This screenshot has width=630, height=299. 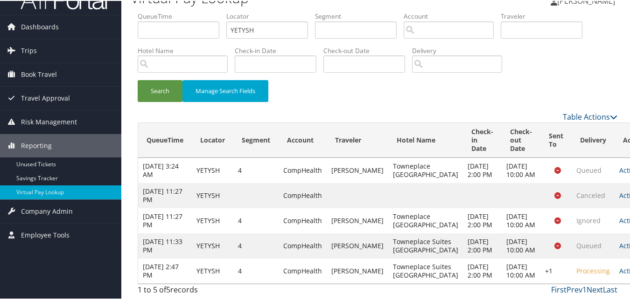 What do you see at coordinates (590, 116) in the screenshot?
I see `a: Table Actions` at bounding box center [590, 116].